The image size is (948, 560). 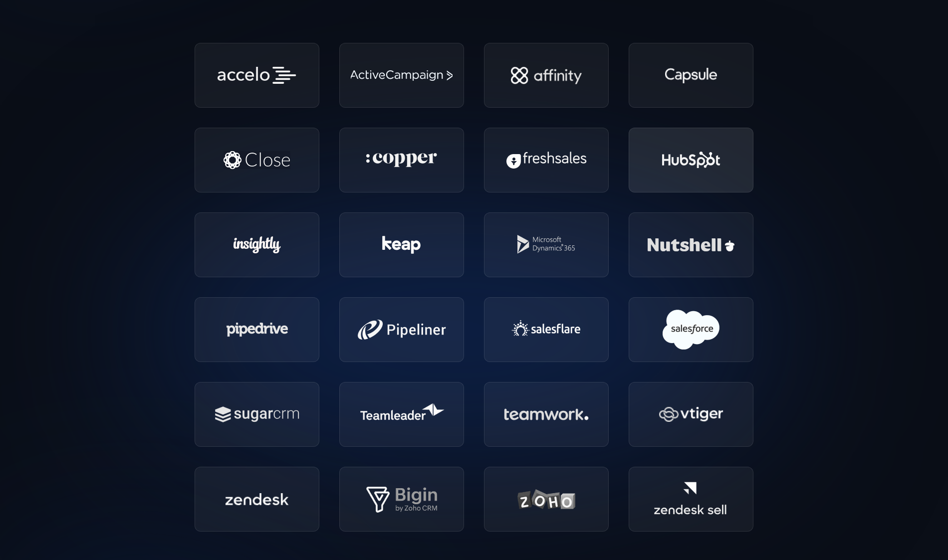 I want to click on img: Vtiger CRM, so click(x=691, y=414).